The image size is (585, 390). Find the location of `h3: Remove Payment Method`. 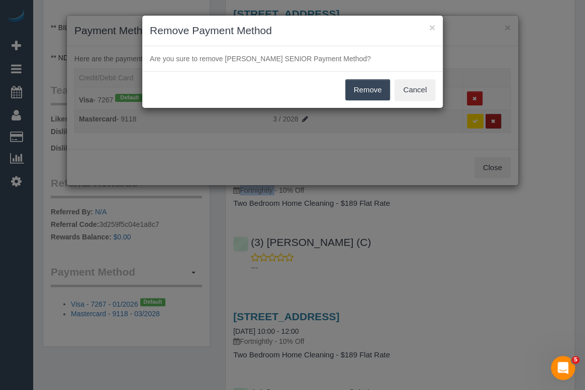

h3: Remove Payment Method is located at coordinates (292, 31).